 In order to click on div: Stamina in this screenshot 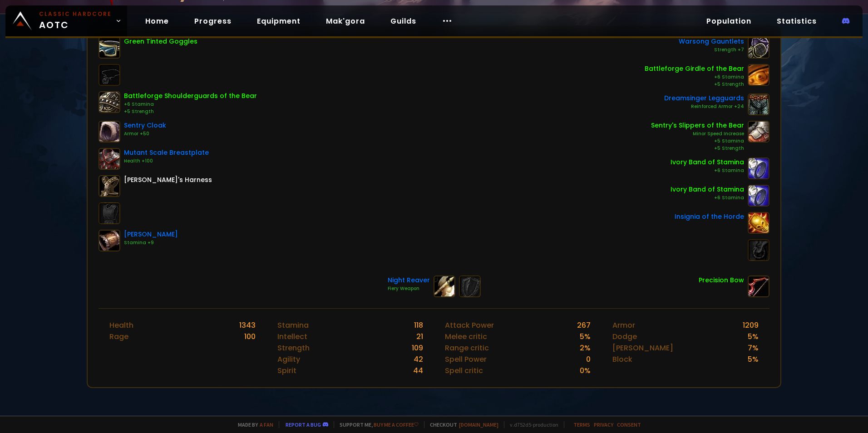, I will do `click(293, 325)`.